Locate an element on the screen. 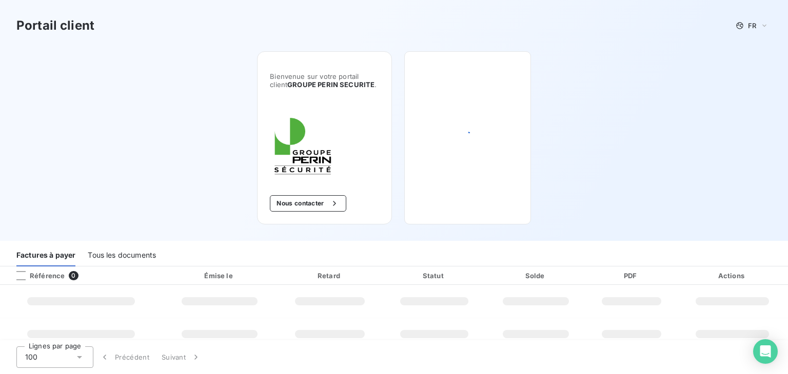  span: FR is located at coordinates (752, 26).